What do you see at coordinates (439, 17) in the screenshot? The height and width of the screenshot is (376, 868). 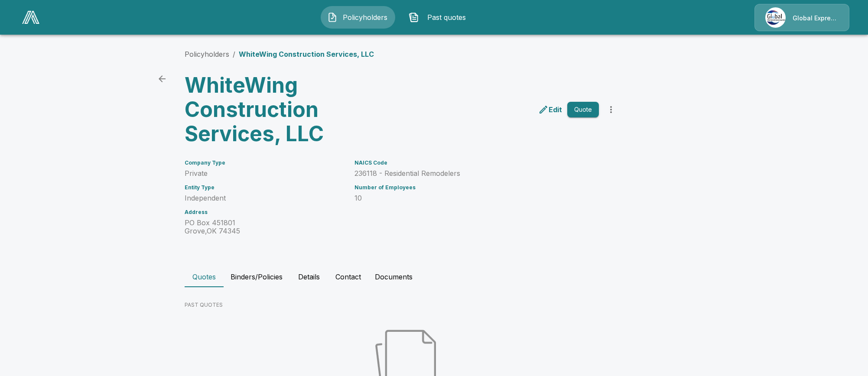 I see `button: Past quotes IconPast quotes` at bounding box center [439, 17].